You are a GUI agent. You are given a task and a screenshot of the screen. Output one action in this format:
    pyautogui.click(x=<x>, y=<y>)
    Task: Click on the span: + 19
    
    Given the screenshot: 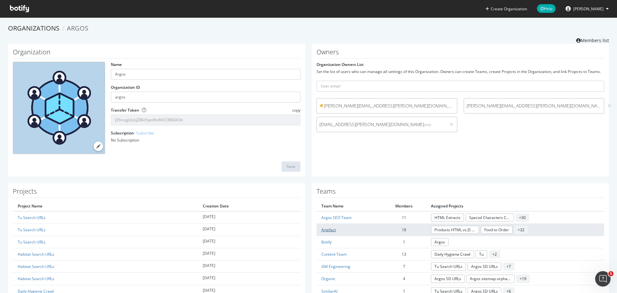 What is the action you would take?
    pyautogui.click(x=523, y=279)
    